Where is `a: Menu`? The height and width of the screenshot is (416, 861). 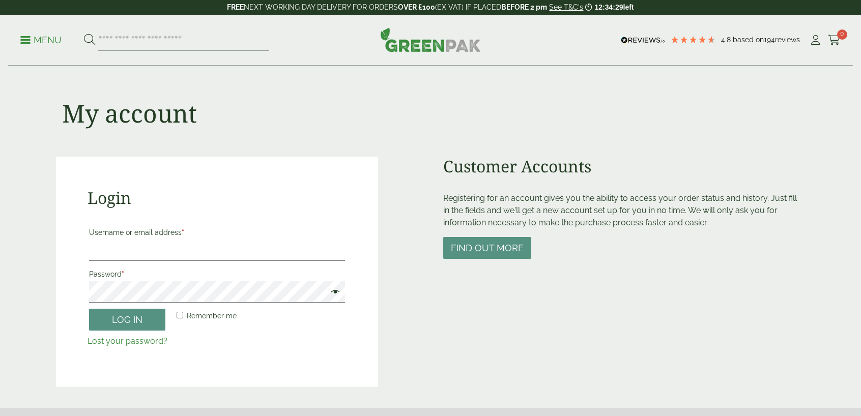 a: Menu is located at coordinates (41, 39).